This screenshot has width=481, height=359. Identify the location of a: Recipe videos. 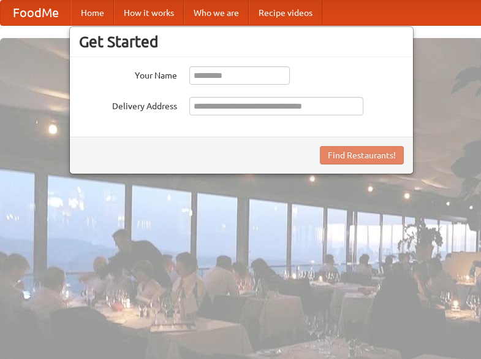
(286, 13).